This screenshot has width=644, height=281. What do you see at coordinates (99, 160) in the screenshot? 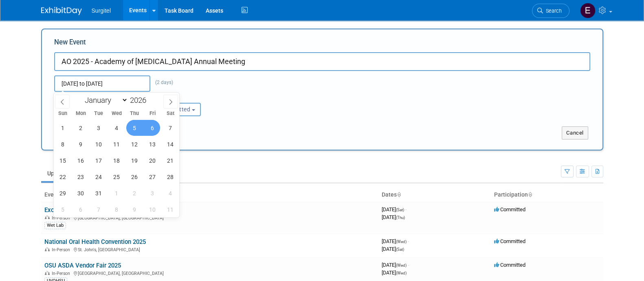
I see `span: March 17, 2026` at bounding box center [99, 160].